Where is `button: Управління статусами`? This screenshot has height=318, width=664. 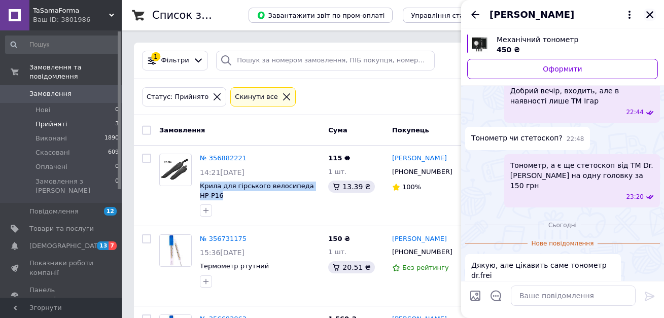 button: Управління статусами is located at coordinates (449, 15).